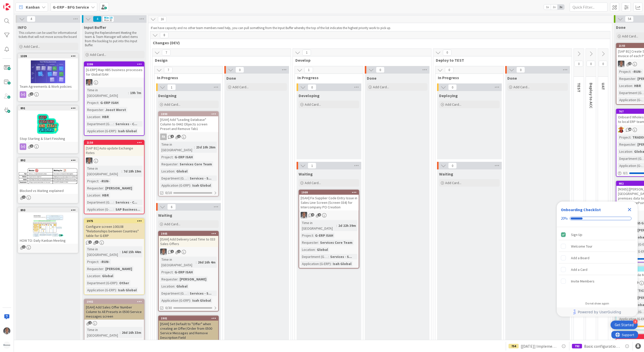 The height and width of the screenshot is (352, 644). Describe the element at coordinates (48, 72) in the screenshot. I see `div: 1339Team Agreements & Work policies` at that location.